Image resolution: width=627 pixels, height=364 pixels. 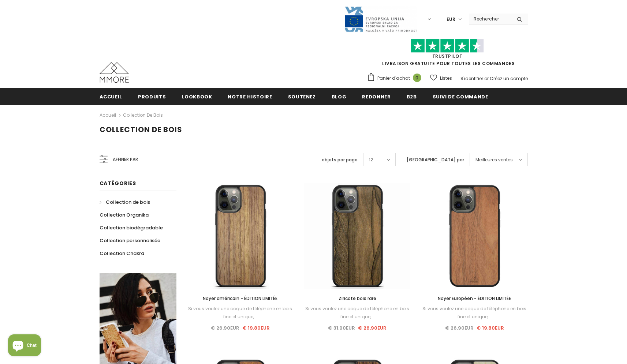 I want to click on input: Search Site, so click(x=490, y=19).